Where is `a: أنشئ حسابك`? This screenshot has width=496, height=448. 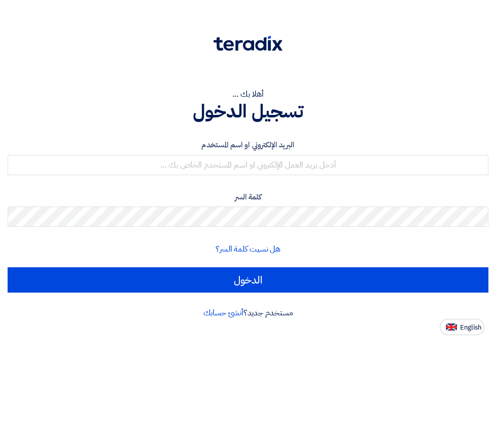
a: أنشئ حسابك is located at coordinates (223, 313).